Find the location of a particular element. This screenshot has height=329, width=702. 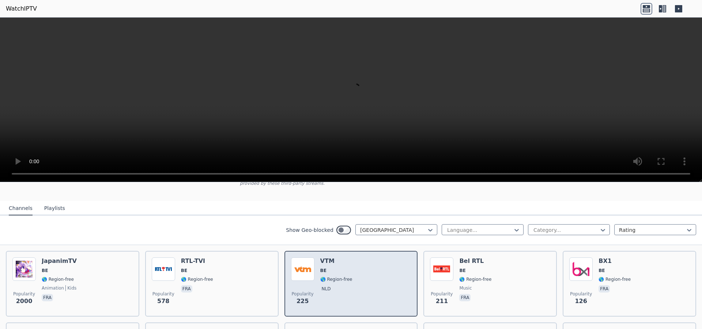

a: WatchIPTV is located at coordinates (21, 9).